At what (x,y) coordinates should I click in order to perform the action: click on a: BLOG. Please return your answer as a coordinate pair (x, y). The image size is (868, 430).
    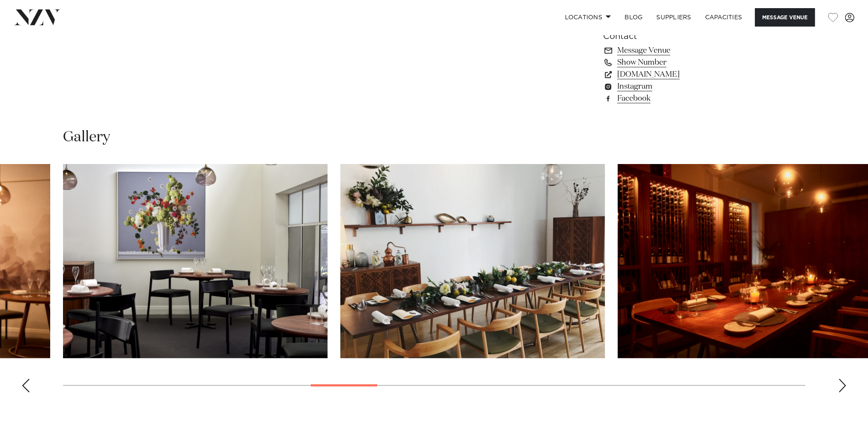
    Looking at the image, I should click on (634, 17).